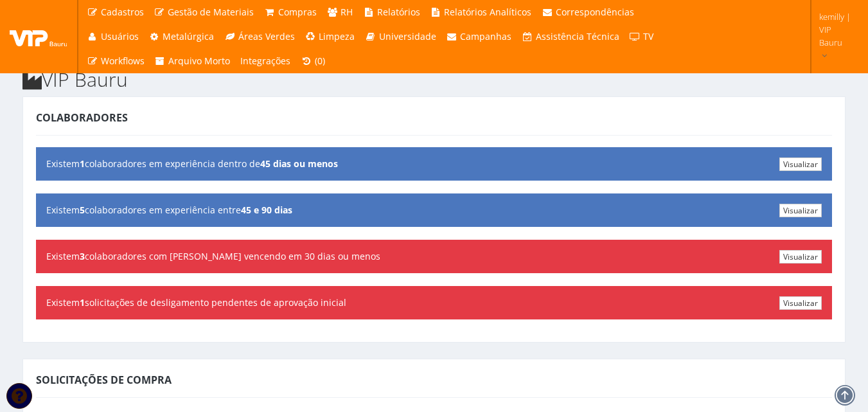 The image size is (868, 412). Describe the element at coordinates (81, 117) in the screenshot. I see `span: Colaboradores` at that location.